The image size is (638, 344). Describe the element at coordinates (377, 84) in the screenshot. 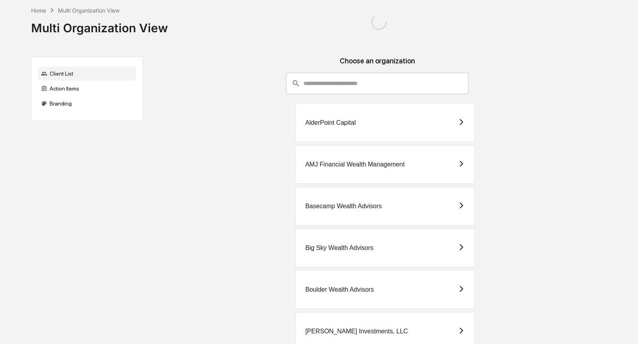

I see `div: consultant-dashboard__filter-organizations-search-bar` at that location.